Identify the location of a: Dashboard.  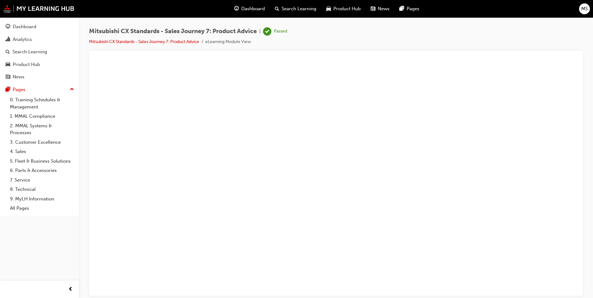
(39, 27).